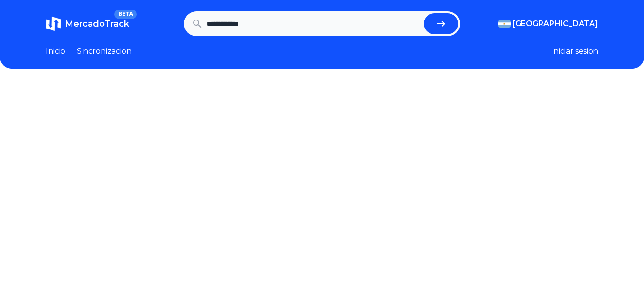  Describe the element at coordinates (97, 24) in the screenshot. I see `span: MercadoTrack` at that location.